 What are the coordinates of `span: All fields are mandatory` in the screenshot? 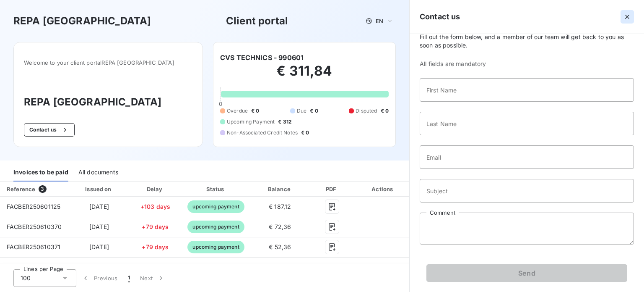 It's located at (527, 64).